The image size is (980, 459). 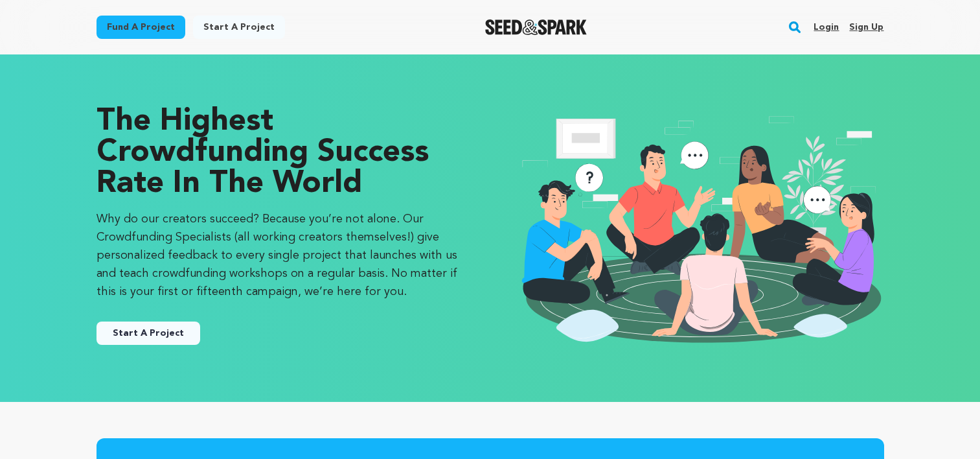 I want to click on a: Start A Project, so click(x=148, y=334).